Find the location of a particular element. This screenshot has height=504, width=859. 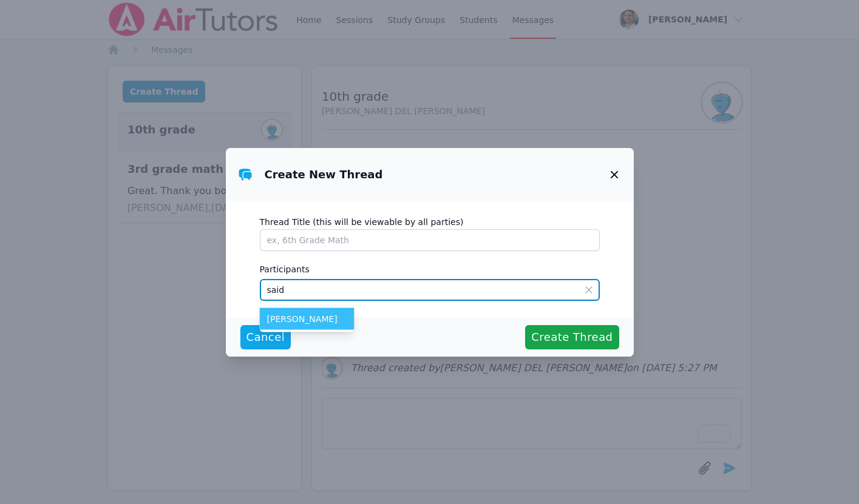

input: ex, 6th Grade Math is located at coordinates (430, 241).